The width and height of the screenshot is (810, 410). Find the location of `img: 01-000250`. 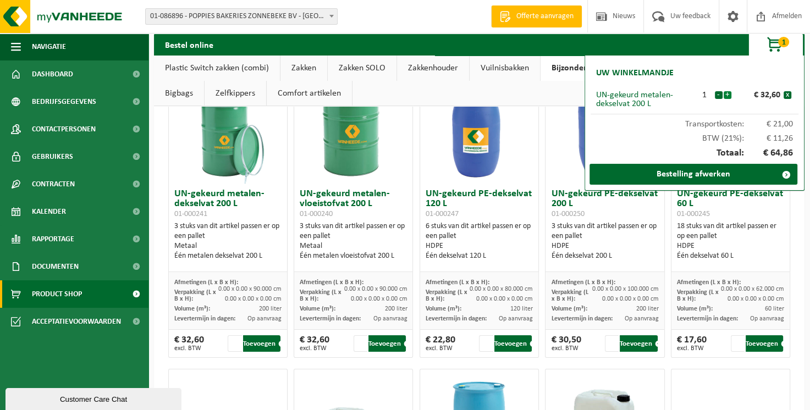

img: 01-000250 is located at coordinates (605, 129).